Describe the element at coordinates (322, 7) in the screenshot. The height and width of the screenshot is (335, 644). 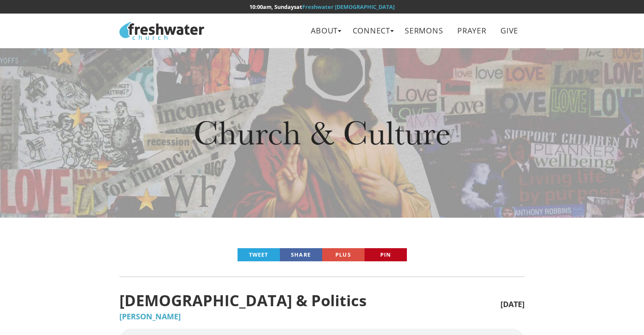
I see `h6: at` at that location.